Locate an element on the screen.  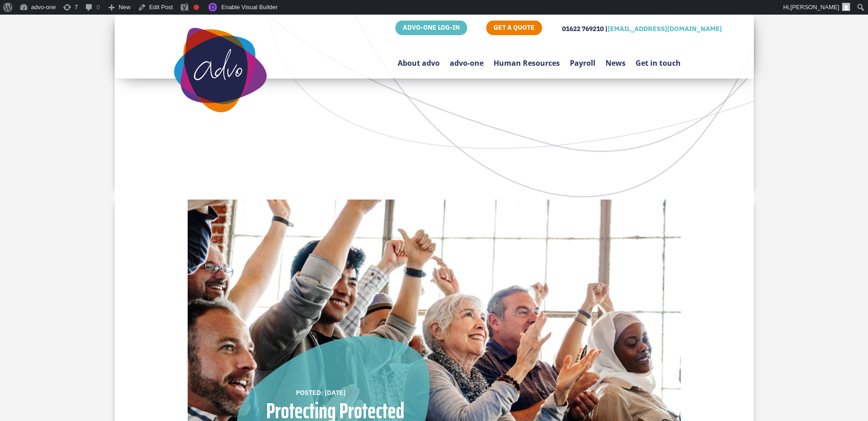
a: Payroll is located at coordinates (582, 58).